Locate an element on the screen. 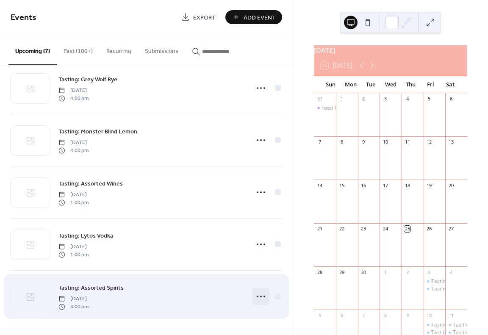  div: 22 is located at coordinates (341, 229).